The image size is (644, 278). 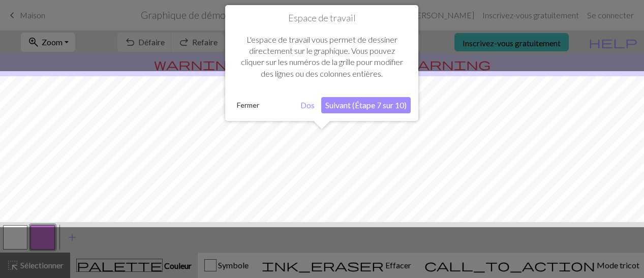 I want to click on button: Suivant (Étape 7 sur 10), so click(x=366, y=105).